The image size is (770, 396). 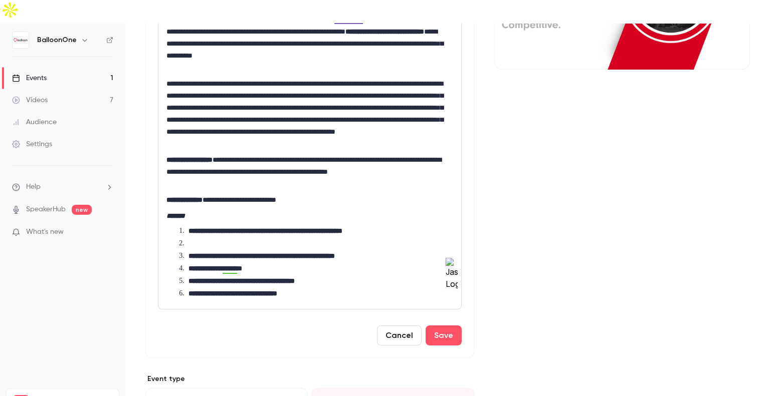 I want to click on h6: BalloonOne, so click(x=57, y=40).